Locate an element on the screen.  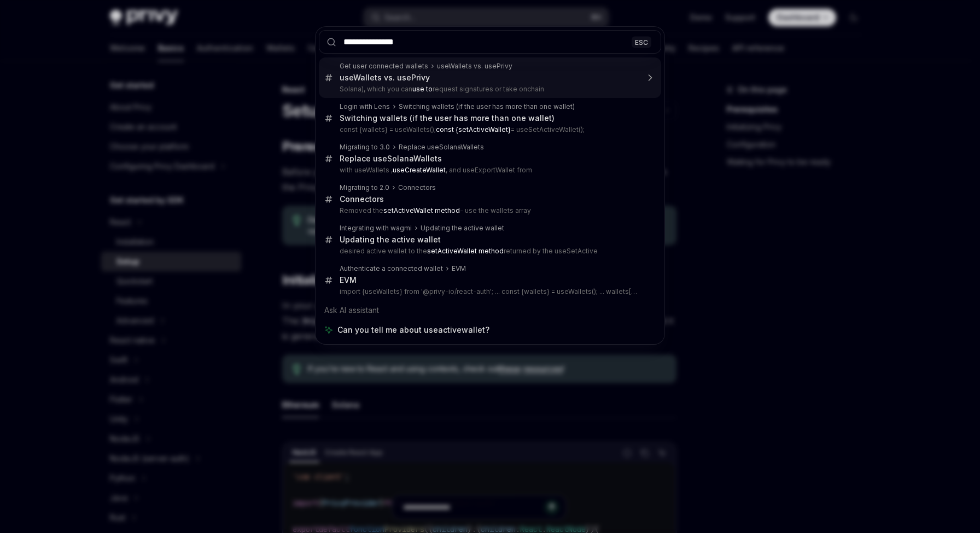
div: Ask AI assistant is located at coordinates (490, 310).